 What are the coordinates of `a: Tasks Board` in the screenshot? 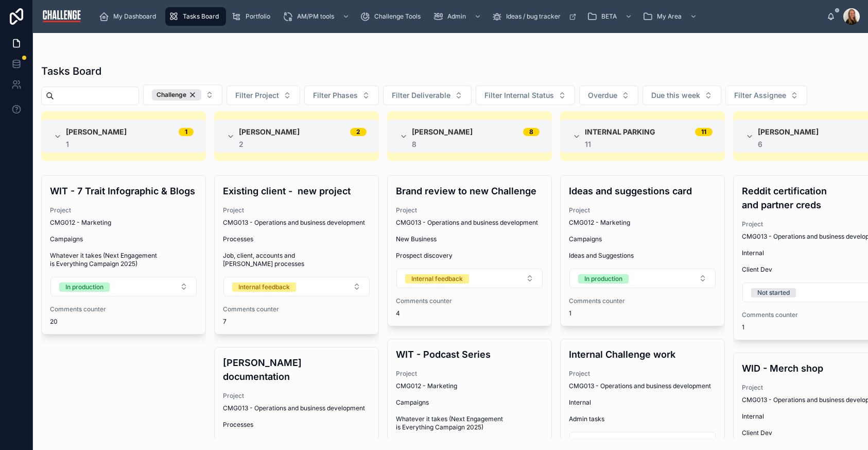 It's located at (196, 17).